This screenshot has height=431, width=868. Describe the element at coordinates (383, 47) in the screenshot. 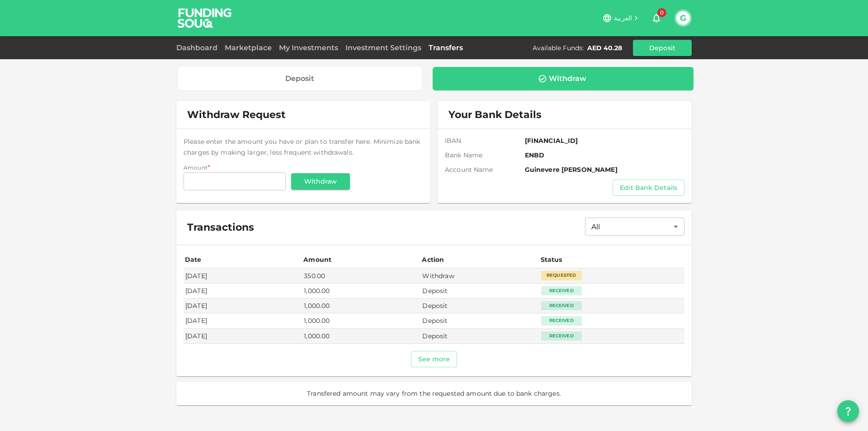

I see `a: Investment Settings` at that location.